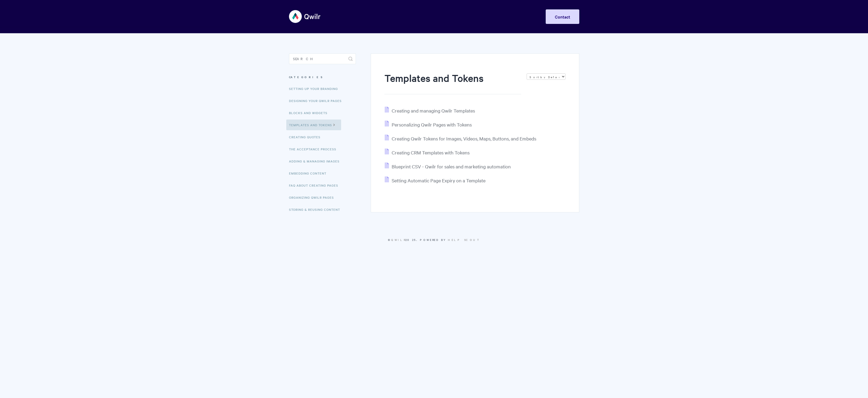  What do you see at coordinates (317, 210) in the screenshot?
I see `a: Storing & Reusing Content` at bounding box center [317, 210].